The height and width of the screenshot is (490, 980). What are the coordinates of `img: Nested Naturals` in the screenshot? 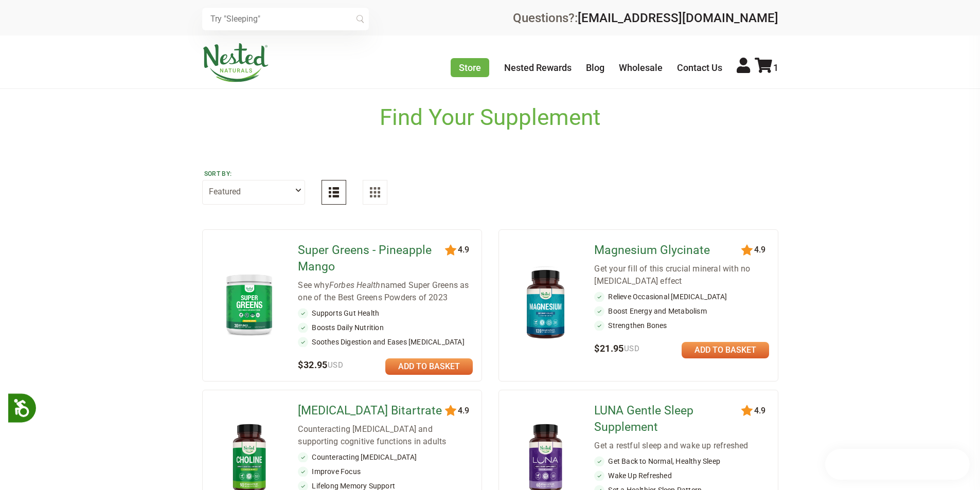 It's located at (235, 63).